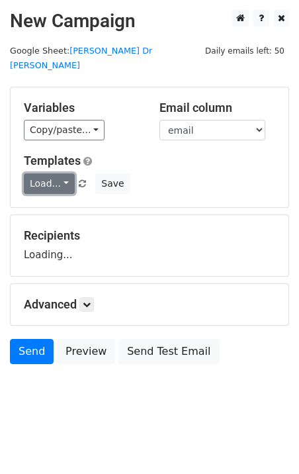 This screenshot has width=299, height=474. What do you see at coordinates (64, 130) in the screenshot?
I see `a: Copy/paste...` at bounding box center [64, 130].